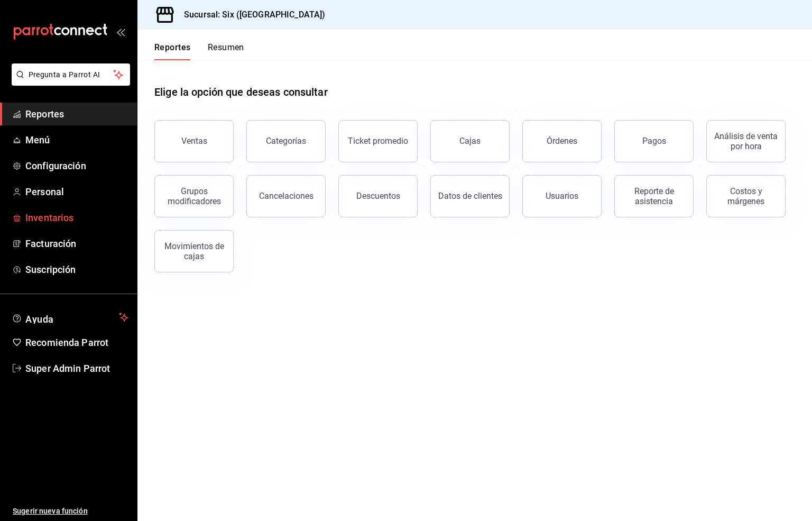 This screenshot has width=812, height=521. I want to click on span: Inventarios, so click(77, 217).